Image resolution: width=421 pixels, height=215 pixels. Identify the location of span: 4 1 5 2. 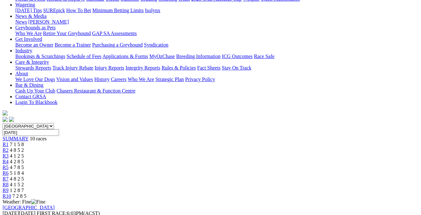
(17, 185).